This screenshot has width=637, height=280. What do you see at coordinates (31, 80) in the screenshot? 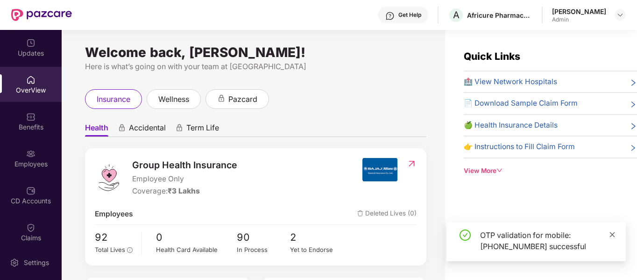
I see `img: svg+xml;base64,PHN2ZyBpZD0iSG9tZSIgeG1sbnM9Imh0dHA6Ly93d3cudzMub3JnLzIwMDAvc3ZnIiB3aWR0aD0iMjAiIG...` at bounding box center [31, 80].